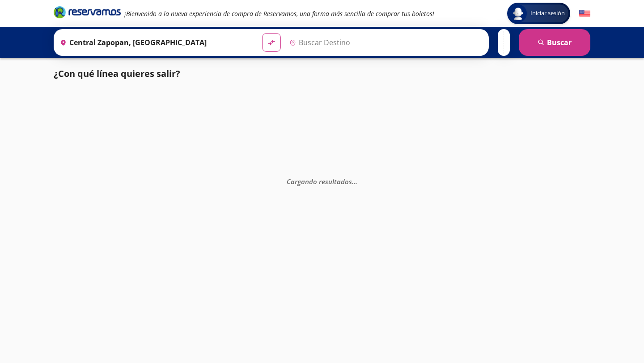  I want to click on input: Buscar Origen, so click(156, 42).